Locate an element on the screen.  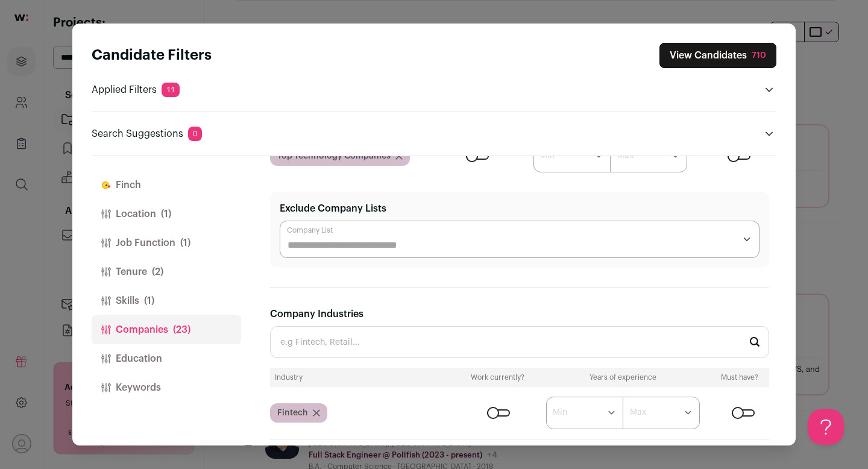
div: Years of experience is located at coordinates (623, 378).